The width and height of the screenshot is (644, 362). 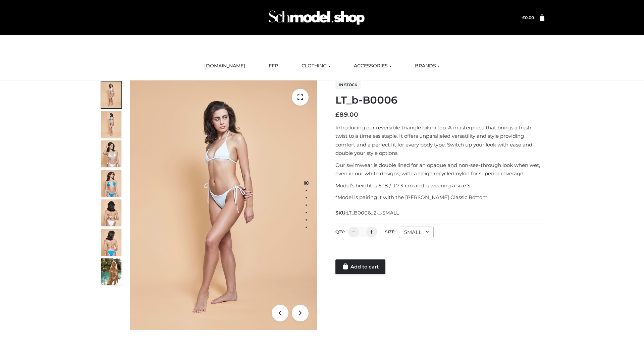 I want to click on a: FFP, so click(x=273, y=66).